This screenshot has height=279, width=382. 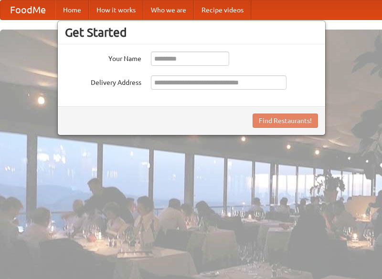 What do you see at coordinates (116, 10) in the screenshot?
I see `a: How it works` at bounding box center [116, 10].